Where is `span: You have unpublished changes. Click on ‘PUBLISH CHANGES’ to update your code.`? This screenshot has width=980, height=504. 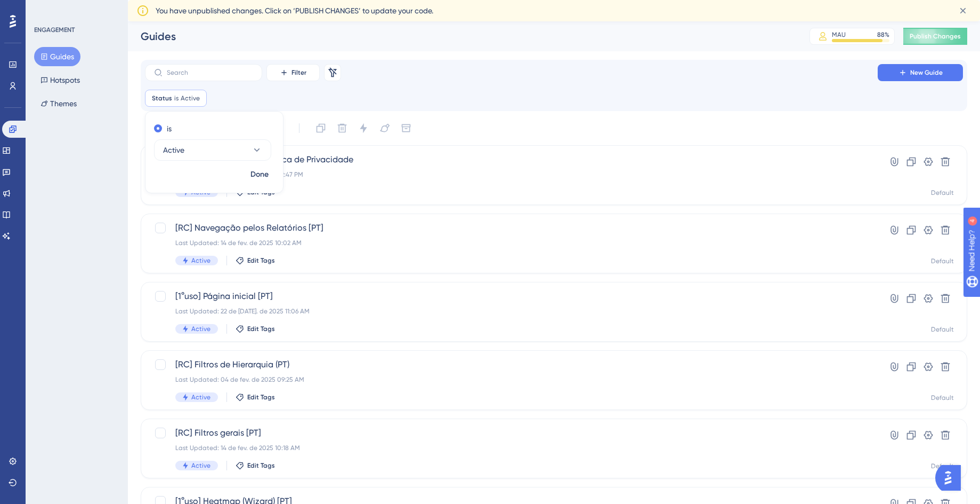
span: You have unpublished changes. Click on ‘PUBLISH CHANGES’ to update your code. is located at coordinates (294, 10).